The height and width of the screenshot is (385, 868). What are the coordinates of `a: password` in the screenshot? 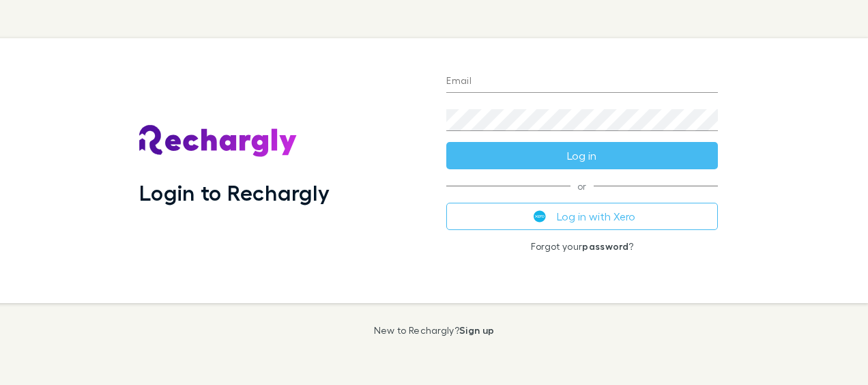 It's located at (605, 246).